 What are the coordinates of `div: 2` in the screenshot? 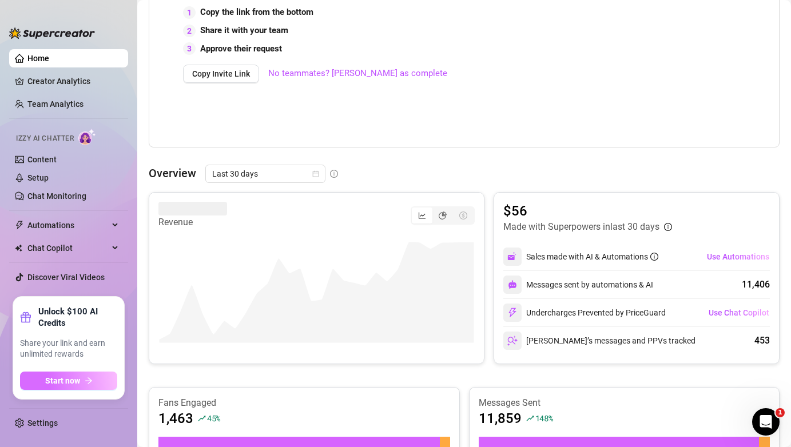 It's located at (189, 31).